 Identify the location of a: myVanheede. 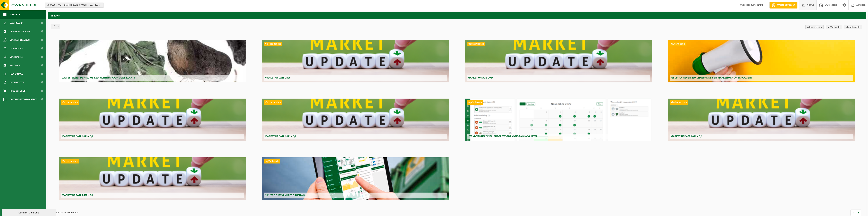
(834, 27).